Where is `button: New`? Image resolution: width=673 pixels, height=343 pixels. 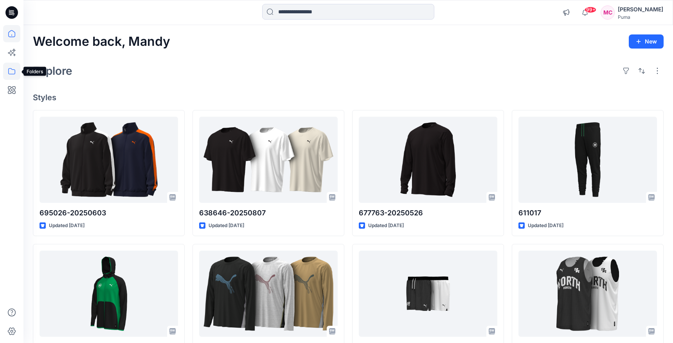 button: New is located at coordinates (646, 42).